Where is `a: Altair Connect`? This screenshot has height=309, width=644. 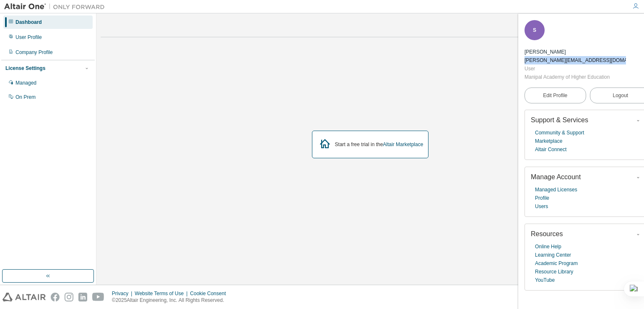
a: Altair Connect is located at coordinates (550, 149).